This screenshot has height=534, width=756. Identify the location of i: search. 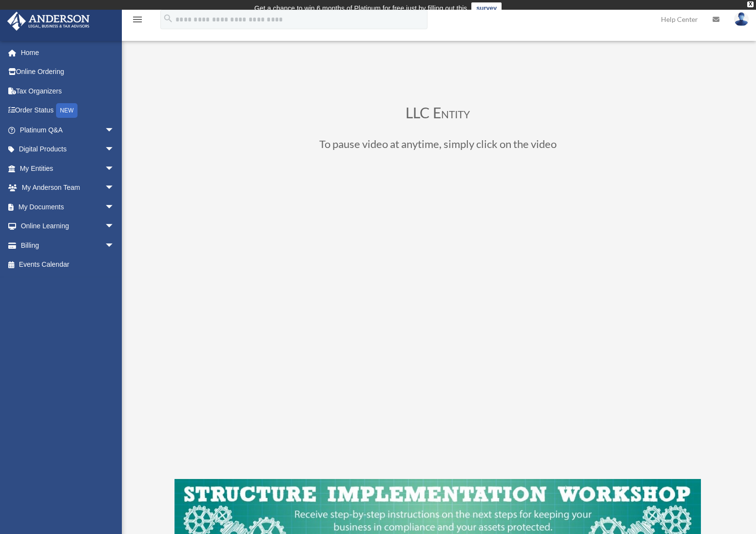
(168, 18).